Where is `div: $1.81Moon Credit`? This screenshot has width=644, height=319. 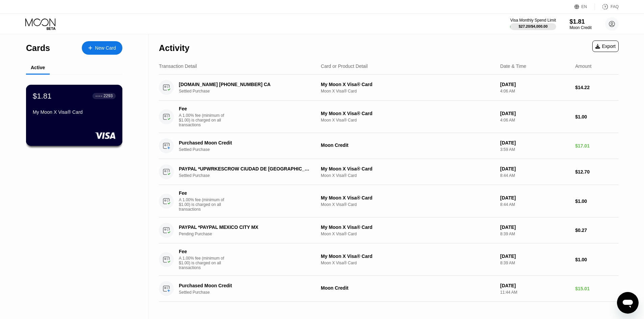
div: $1.81Moon Credit is located at coordinates (581, 24).